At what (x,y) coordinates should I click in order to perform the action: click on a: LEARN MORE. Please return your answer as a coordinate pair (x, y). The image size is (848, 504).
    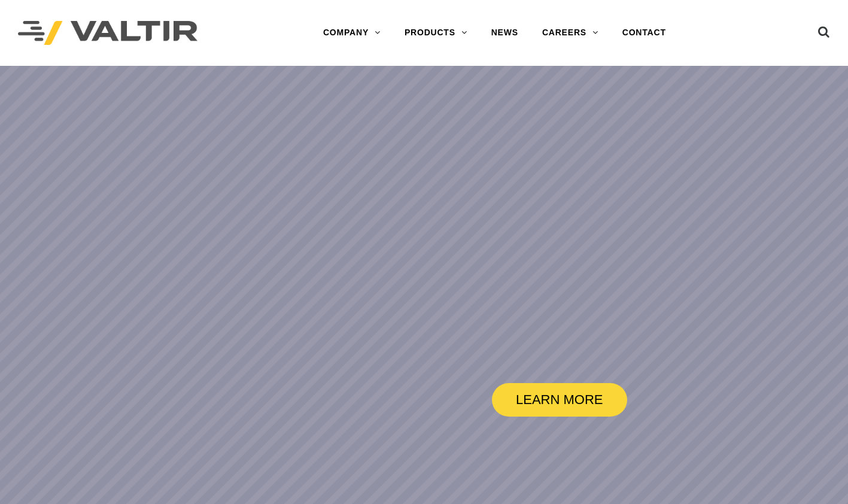
    Looking at the image, I should click on (560, 400).